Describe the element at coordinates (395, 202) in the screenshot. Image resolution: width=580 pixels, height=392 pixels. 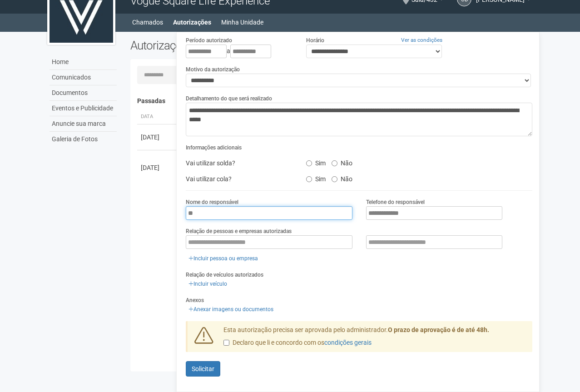
I see `label: Telefone do responsável` at that location.